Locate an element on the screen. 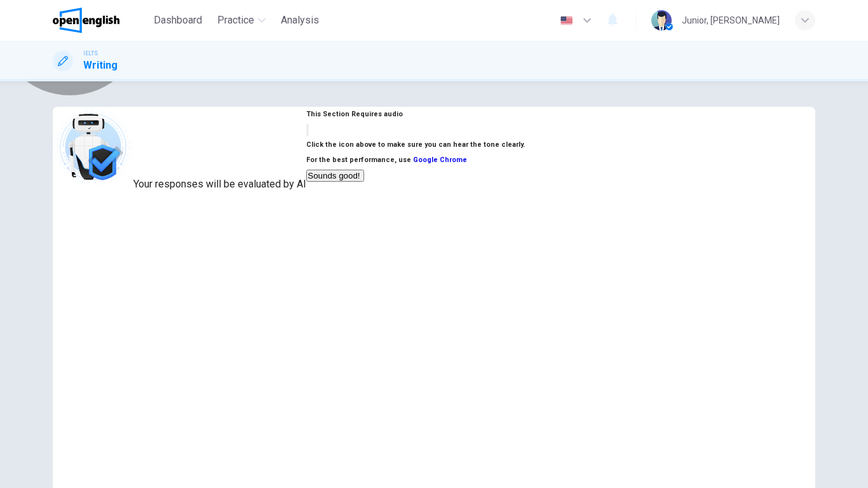 This screenshot has width=868, height=488. span: Dashboard is located at coordinates (178, 21).